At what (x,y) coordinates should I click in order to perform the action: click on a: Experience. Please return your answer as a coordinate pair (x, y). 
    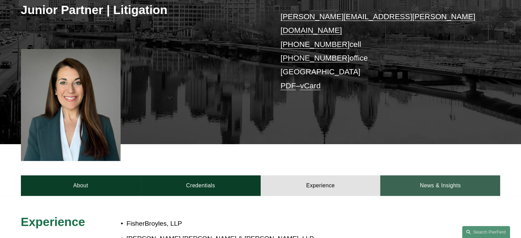
    Looking at the image, I should click on (320, 186).